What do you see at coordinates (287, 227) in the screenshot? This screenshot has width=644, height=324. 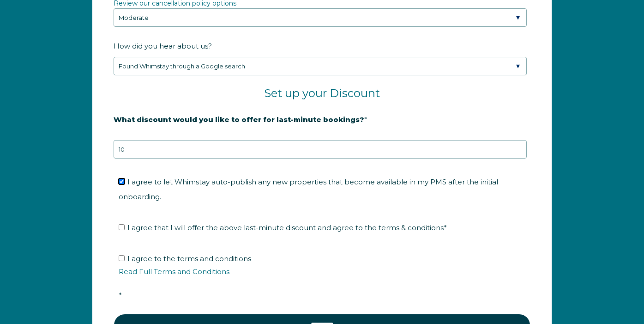 I see `span: I agree that I will offer the above last-minute discount and agree to the terms & conditions` at bounding box center [287, 227].